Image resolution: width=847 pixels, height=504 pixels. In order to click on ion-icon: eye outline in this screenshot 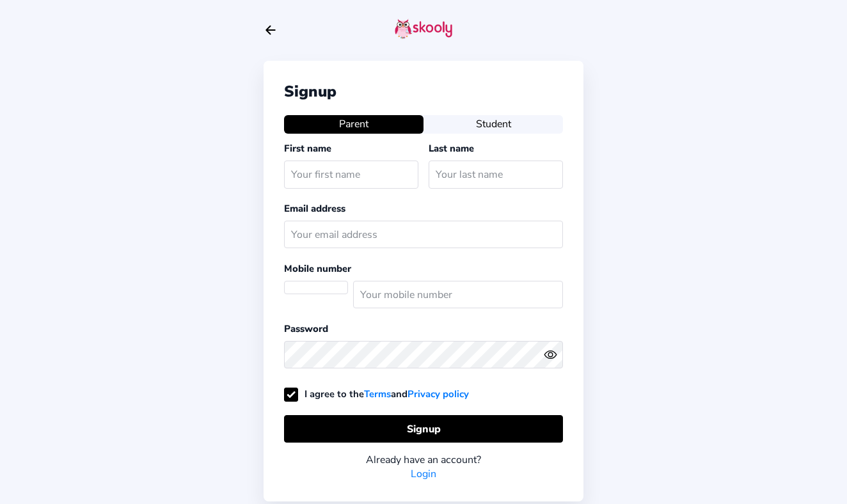, I will do `click(550, 354)`.